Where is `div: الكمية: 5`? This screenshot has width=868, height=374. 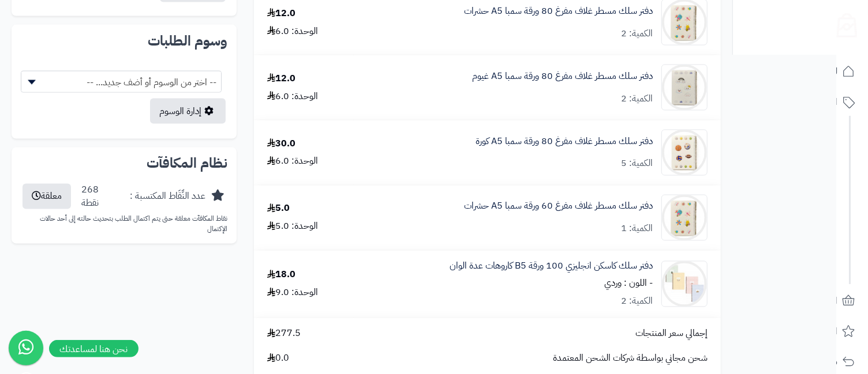 div: الكمية: 5 is located at coordinates (636, 163).